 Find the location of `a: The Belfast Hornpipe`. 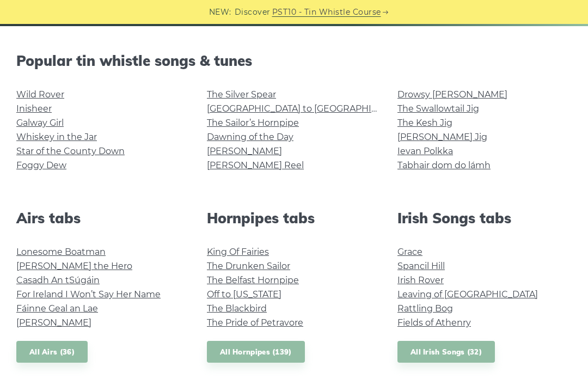

a: The Belfast Hornpipe is located at coordinates (253, 280).